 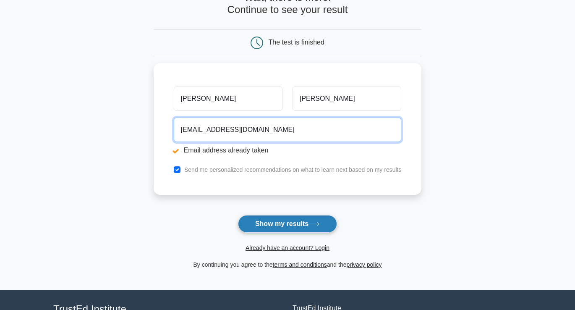 I want to click on input: Last name, so click(x=347, y=99).